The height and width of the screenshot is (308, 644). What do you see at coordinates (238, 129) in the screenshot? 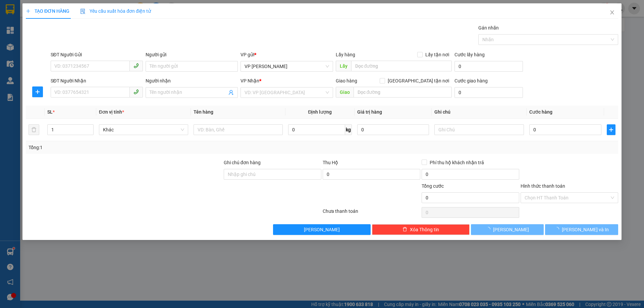
I see `input: VD: Bàn, Ghế` at bounding box center [238, 129].